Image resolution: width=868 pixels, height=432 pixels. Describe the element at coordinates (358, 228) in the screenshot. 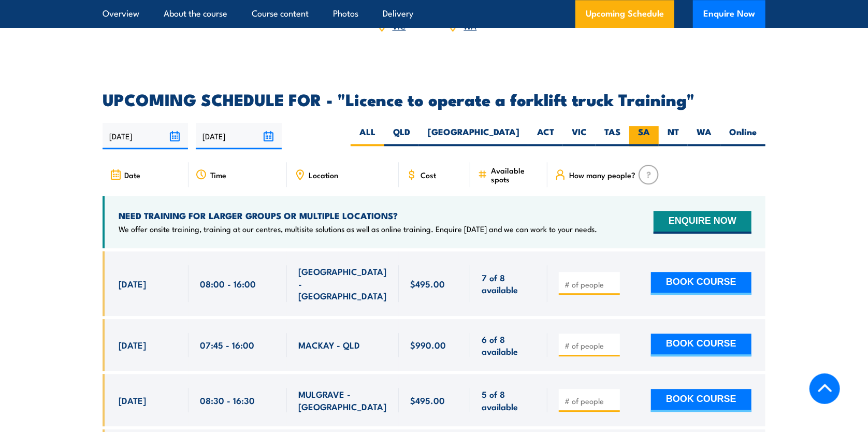

I see `p: We offer onsite training, training at our centres, multisite solutions as well as online training...` at that location.